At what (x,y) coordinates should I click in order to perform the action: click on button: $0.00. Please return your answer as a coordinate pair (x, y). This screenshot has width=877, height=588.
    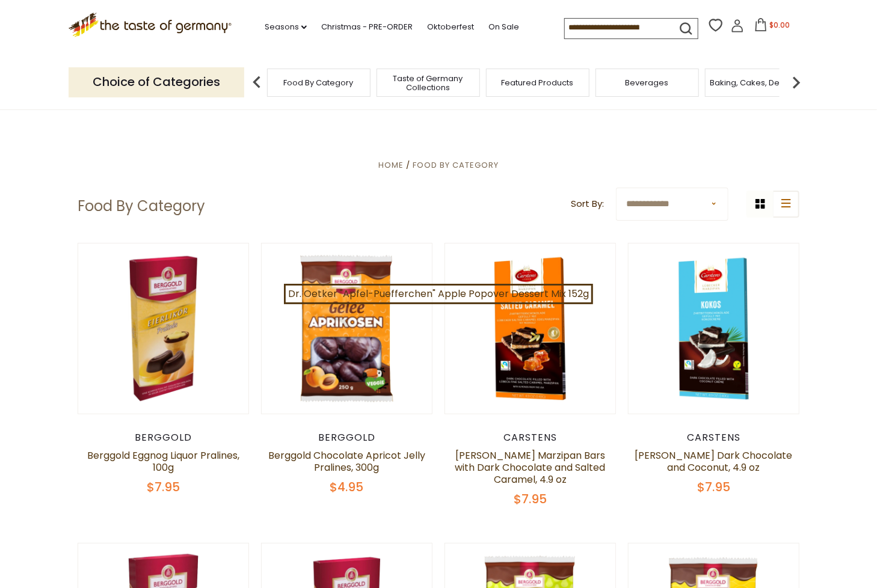
    Looking at the image, I should click on (772, 27).